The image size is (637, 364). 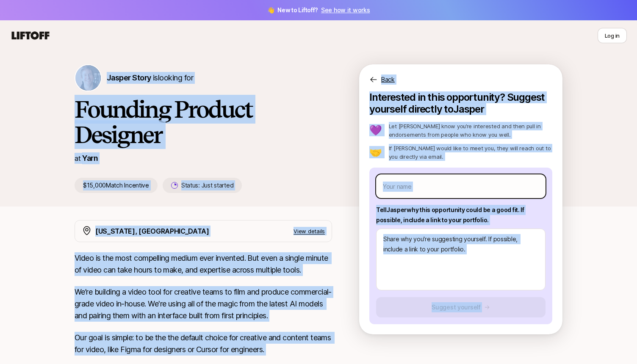 What do you see at coordinates (88, 78) in the screenshot?
I see `img: Jasper Story` at bounding box center [88, 78].